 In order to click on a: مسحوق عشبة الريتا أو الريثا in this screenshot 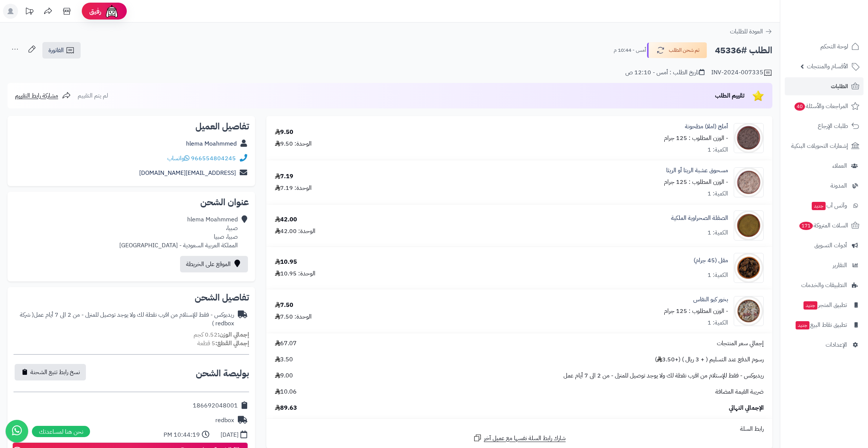, I will do `click(697, 170)`.